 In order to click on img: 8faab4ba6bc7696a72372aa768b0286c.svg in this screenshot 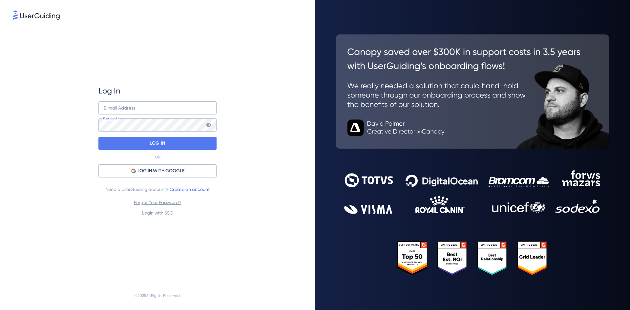, I will do `click(36, 15)`.